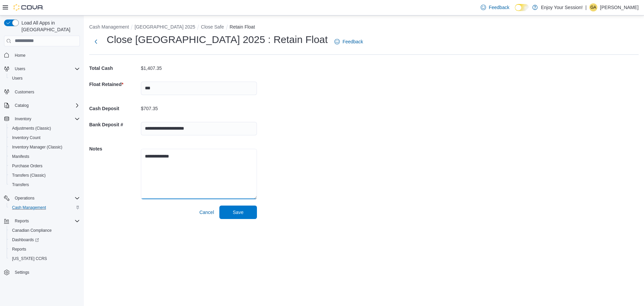 The width and height of the screenshot is (644, 306). What do you see at coordinates (28, 8) in the screenshot?
I see `img: Cova` at bounding box center [28, 8].